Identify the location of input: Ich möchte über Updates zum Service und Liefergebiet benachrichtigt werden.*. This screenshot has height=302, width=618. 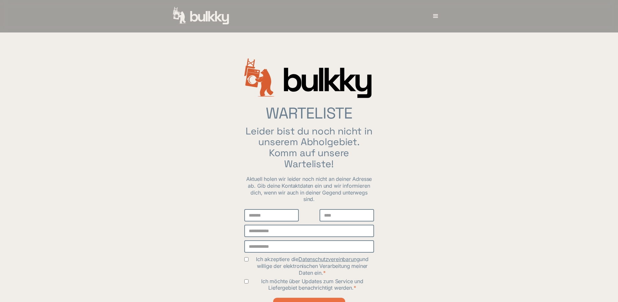
(246, 281).